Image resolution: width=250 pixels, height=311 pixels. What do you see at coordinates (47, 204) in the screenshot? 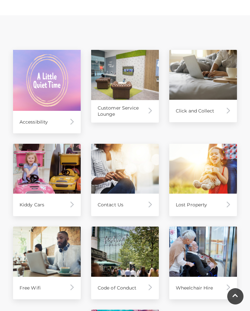
I see `div: Kiddy Cars` at bounding box center [47, 204].